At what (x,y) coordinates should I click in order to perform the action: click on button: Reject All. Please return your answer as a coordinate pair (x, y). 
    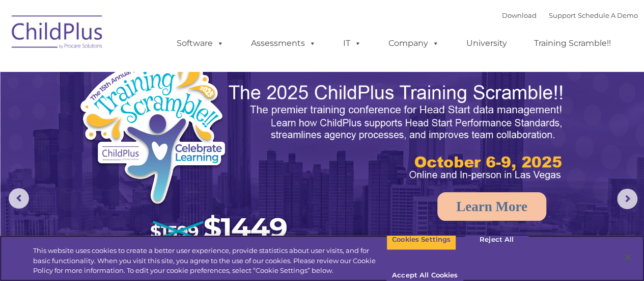
    Looking at the image, I should click on (497, 239).